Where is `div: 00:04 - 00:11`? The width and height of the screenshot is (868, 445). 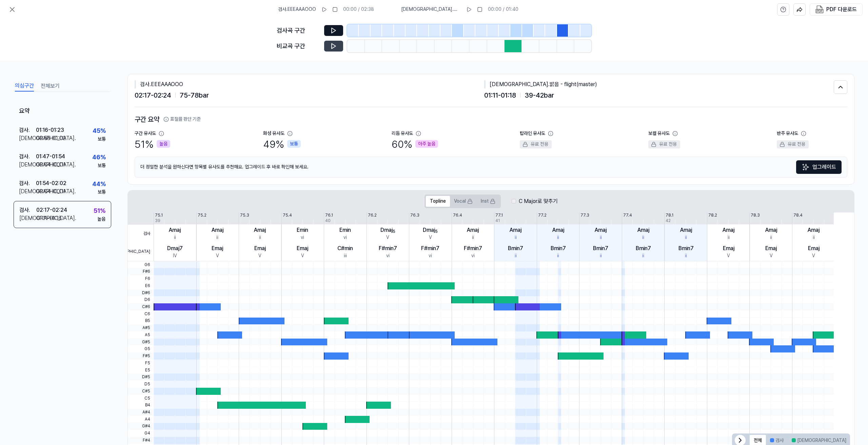 div: 00:04 - 00:11 is located at coordinates (51, 165).